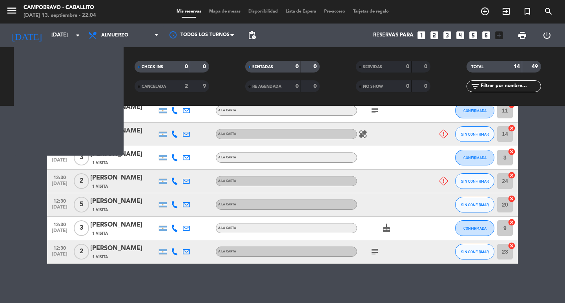  Describe the element at coordinates (535, 67) in the screenshot. I see `strong: 49` at that location.